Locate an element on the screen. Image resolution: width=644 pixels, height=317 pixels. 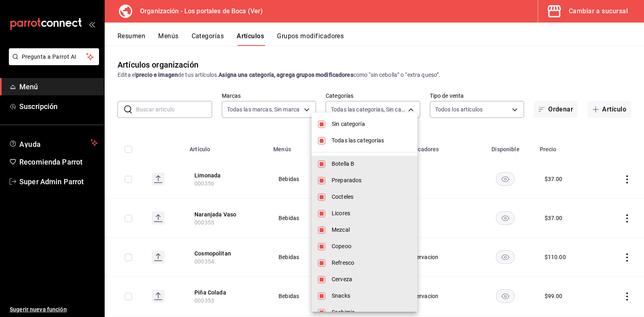
span: Mezcal is located at coordinates (371, 230).